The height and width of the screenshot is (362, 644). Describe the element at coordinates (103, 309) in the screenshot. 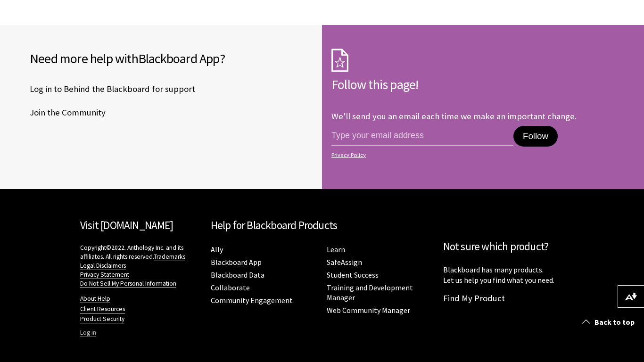

I see `a: Client Resources` at that location.